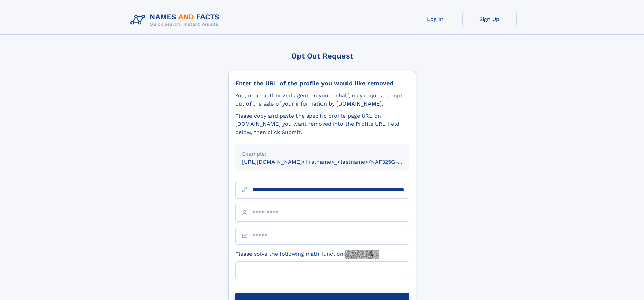 The width and height of the screenshot is (644, 300). I want to click on img: Logo Names and Facts, so click(177, 20).